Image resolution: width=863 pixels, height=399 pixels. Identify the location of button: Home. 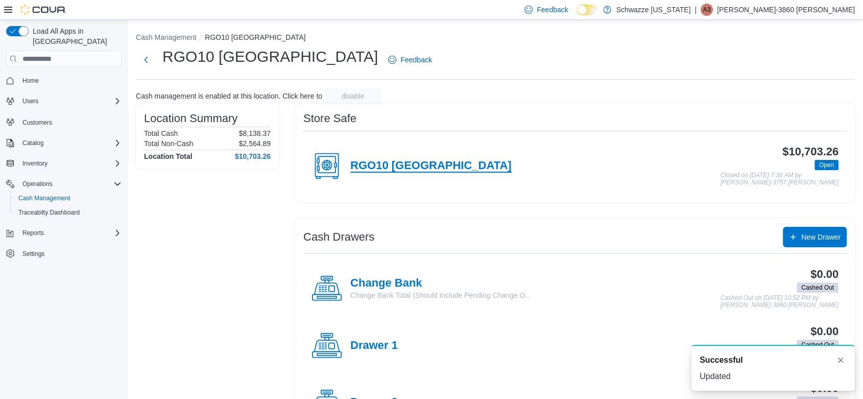
(64, 80).